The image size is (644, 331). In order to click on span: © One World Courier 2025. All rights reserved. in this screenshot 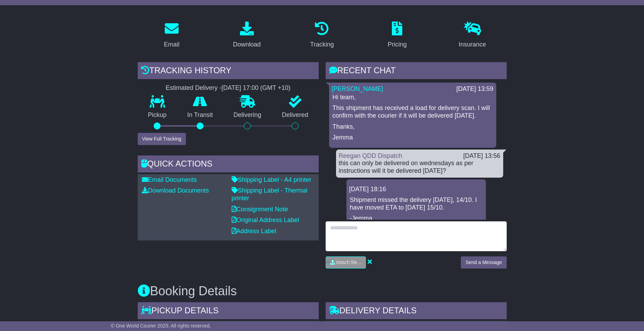, I will do `click(161, 326)`.